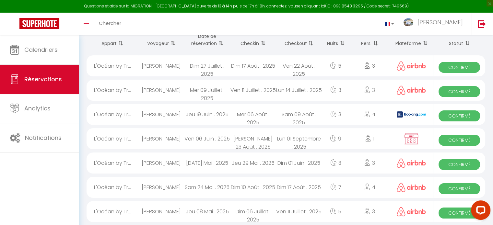 This screenshot has width=493, height=225. What do you see at coordinates (311, 6) in the screenshot?
I see `a: en cliquant ici` at bounding box center [311, 6].